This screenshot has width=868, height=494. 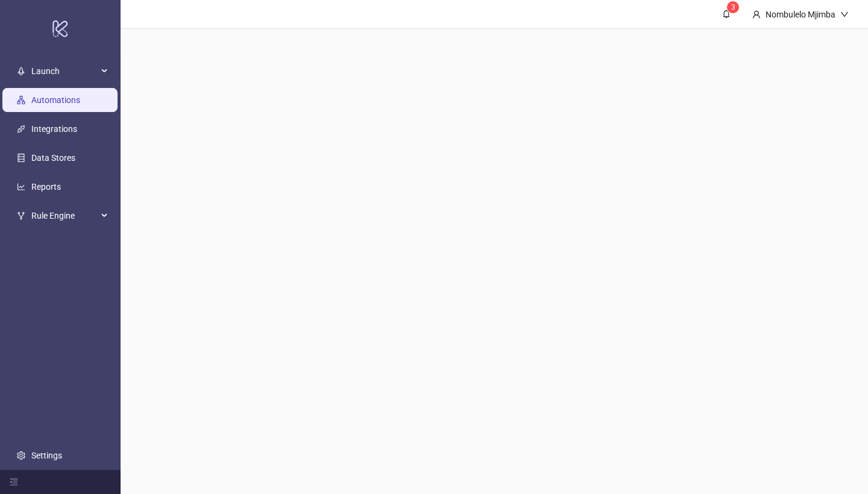 I want to click on div: Nombulelo Mjimba, so click(x=800, y=14).